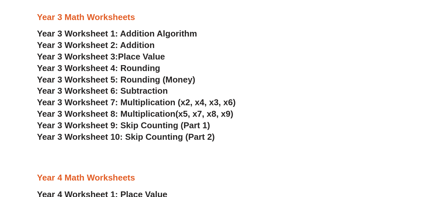 The width and height of the screenshot is (442, 197). Describe the element at coordinates (136, 102) in the screenshot. I see `span: Year 3 Worksheet 7: Multiplication (x2, x4, x3, x6)` at that location.